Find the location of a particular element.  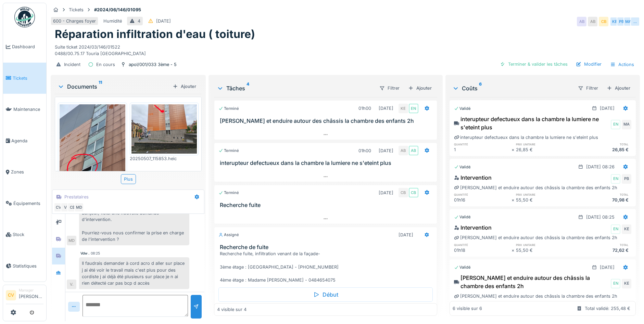

div: Incident is located at coordinates (72, 64).